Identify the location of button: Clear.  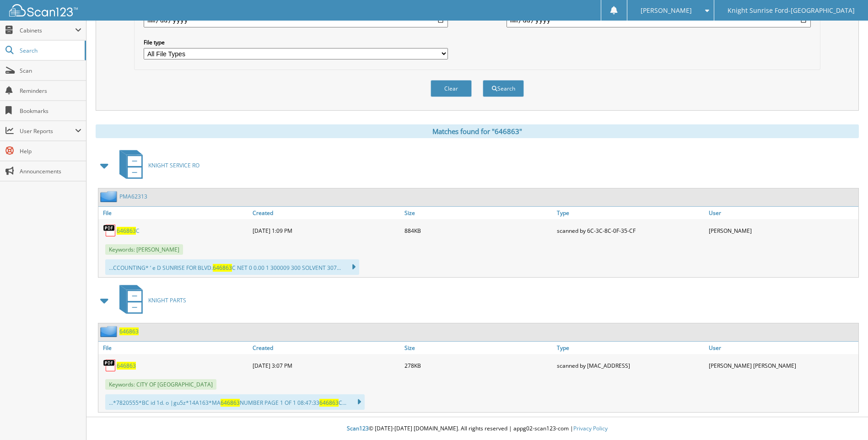
(451, 88).